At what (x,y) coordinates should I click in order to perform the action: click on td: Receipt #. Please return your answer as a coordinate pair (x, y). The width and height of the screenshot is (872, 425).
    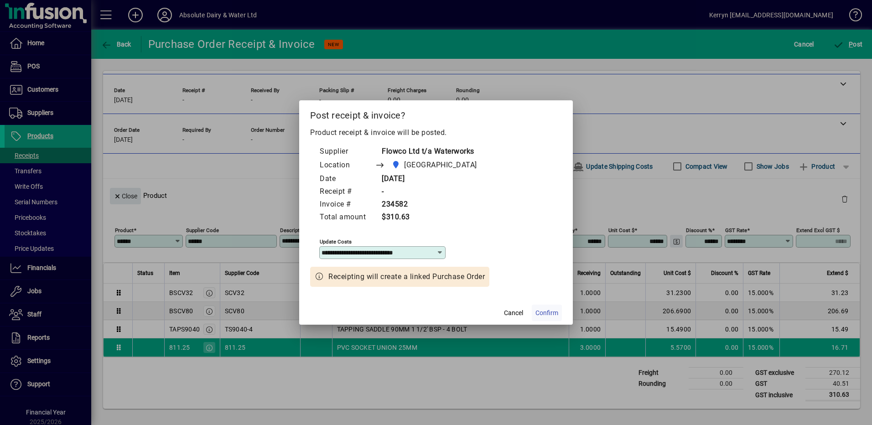
    Looking at the image, I should click on (347, 192).